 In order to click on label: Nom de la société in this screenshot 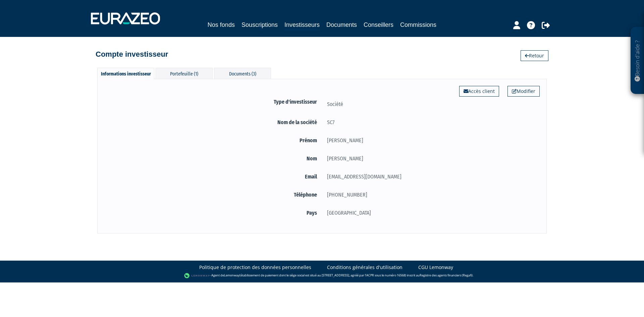, I will do `click(213, 122)`.